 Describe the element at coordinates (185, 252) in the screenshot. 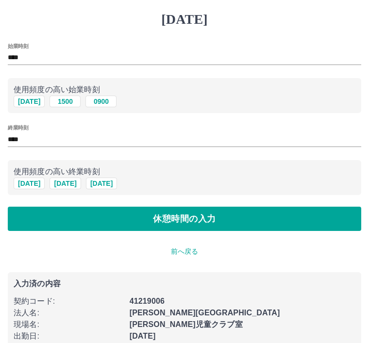

I see `p: 前へ戻る` at that location.